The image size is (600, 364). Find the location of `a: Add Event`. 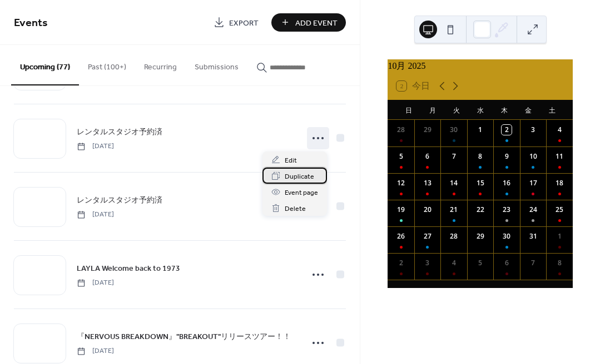

a: Add Event is located at coordinates (308, 22).